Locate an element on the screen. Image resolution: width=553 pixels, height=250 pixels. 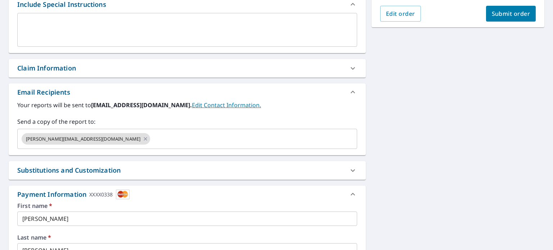
label: Send a copy of the report to: is located at coordinates (187, 122).